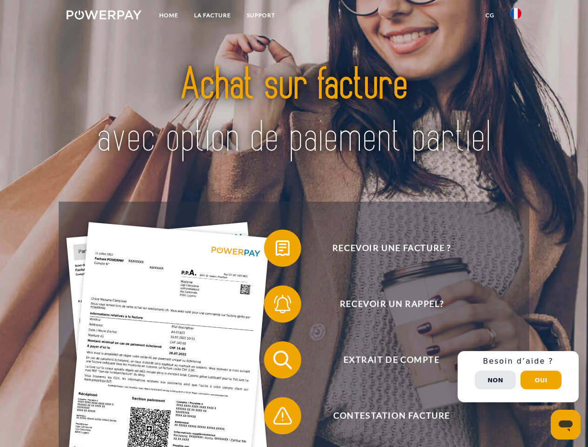 The height and width of the screenshot is (447, 588). I want to click on span: Extrait de compte, so click(391, 360).